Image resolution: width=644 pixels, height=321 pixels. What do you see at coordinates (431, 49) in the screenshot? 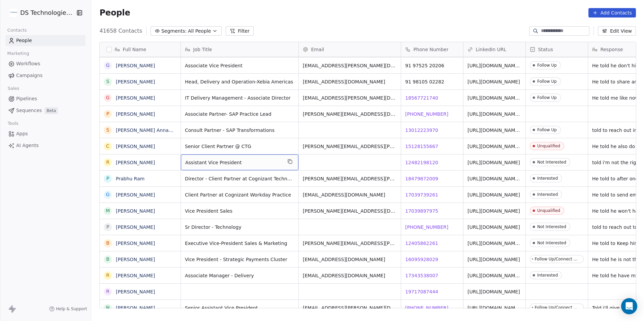
I see `span: Phone Number` at bounding box center [431, 49].